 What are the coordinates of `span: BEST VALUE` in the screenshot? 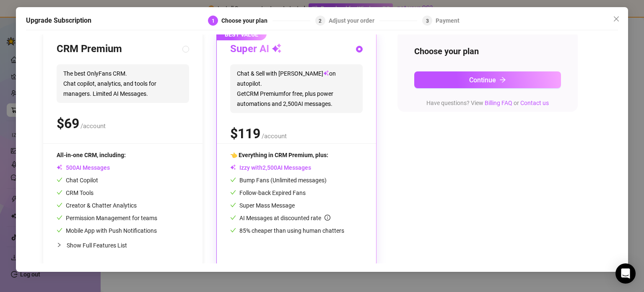 It's located at (242, 34).